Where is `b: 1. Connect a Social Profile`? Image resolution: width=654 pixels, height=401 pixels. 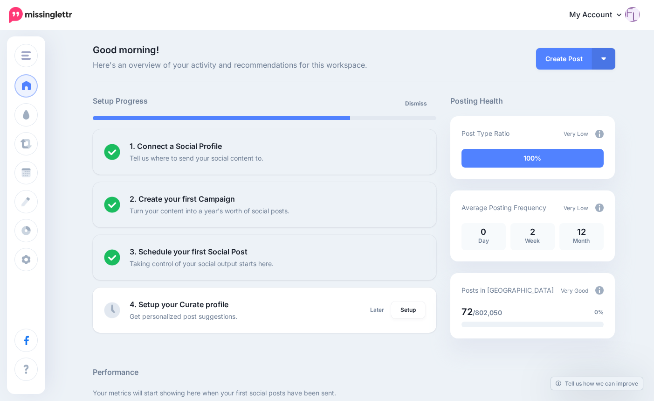
b: 1. Connect a Social Profile is located at coordinates (176, 146).